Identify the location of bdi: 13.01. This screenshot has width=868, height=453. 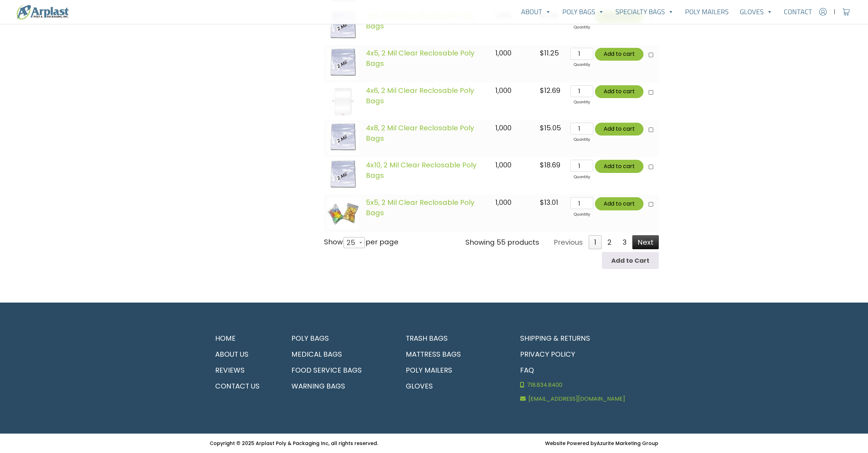
(549, 202).